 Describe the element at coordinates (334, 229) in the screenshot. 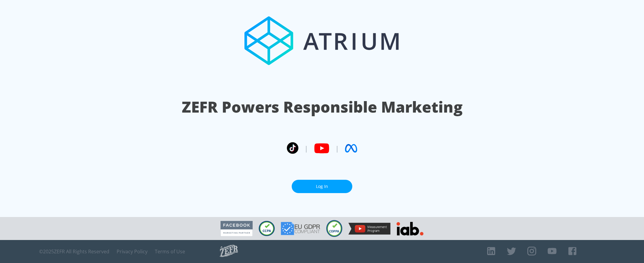

I see `img: COPPA Compliant` at that location.